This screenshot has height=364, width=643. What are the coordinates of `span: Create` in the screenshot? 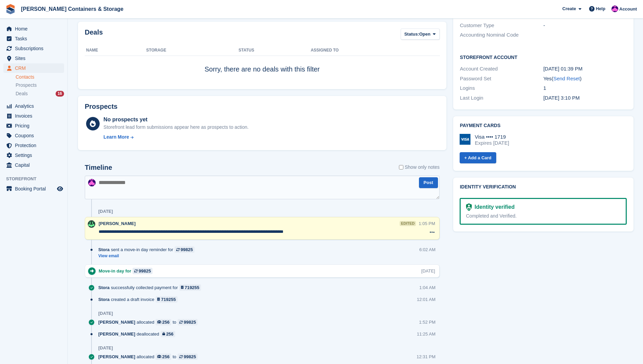 It's located at (569, 9).